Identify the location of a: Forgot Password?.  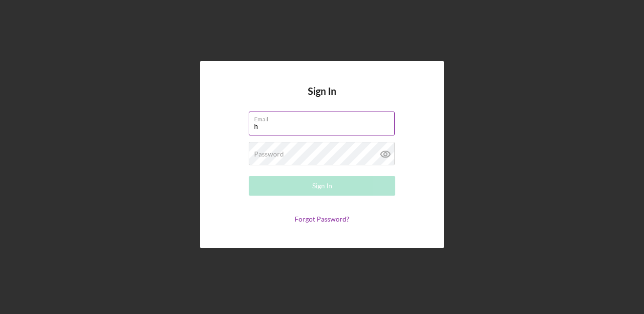
(322, 219).